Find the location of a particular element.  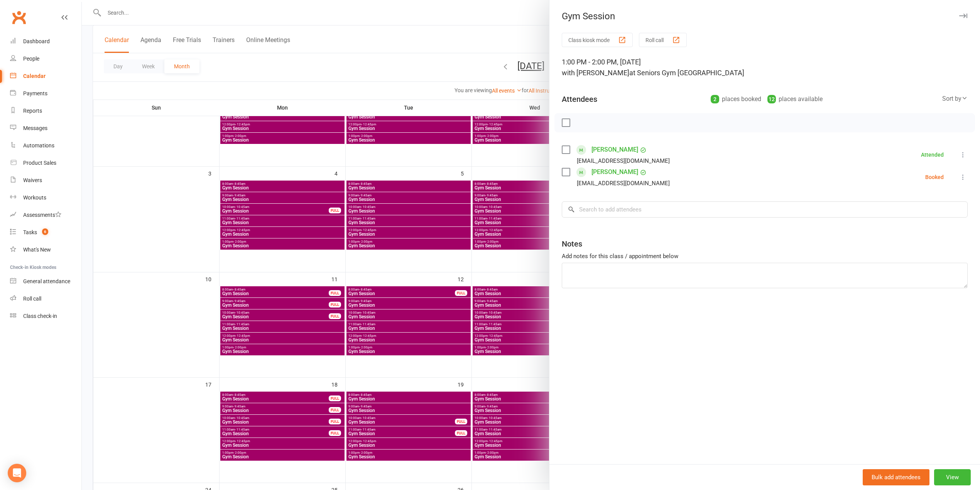

div: Messages is located at coordinates (35, 128).